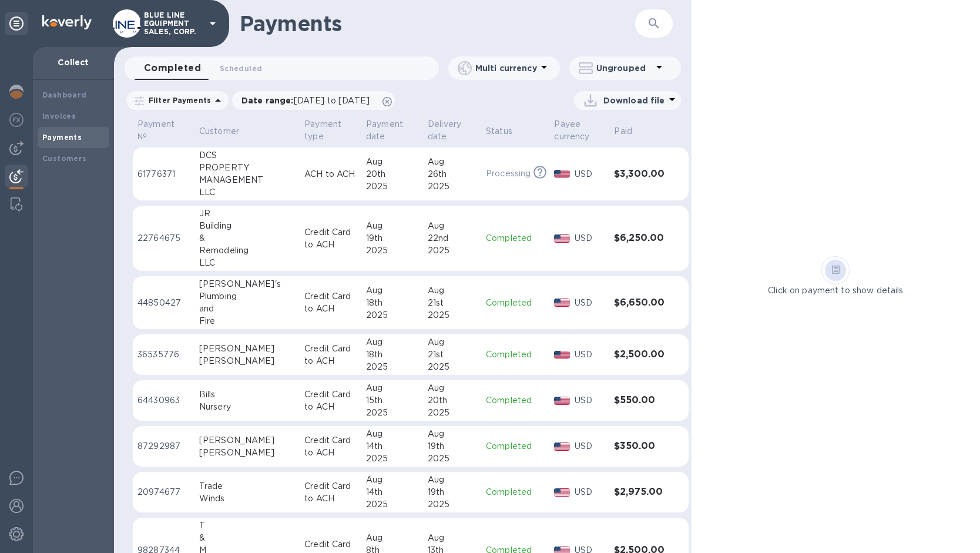 The image size is (980, 553). Describe the element at coordinates (227, 131) in the screenshot. I see `span: Customer` at that location.